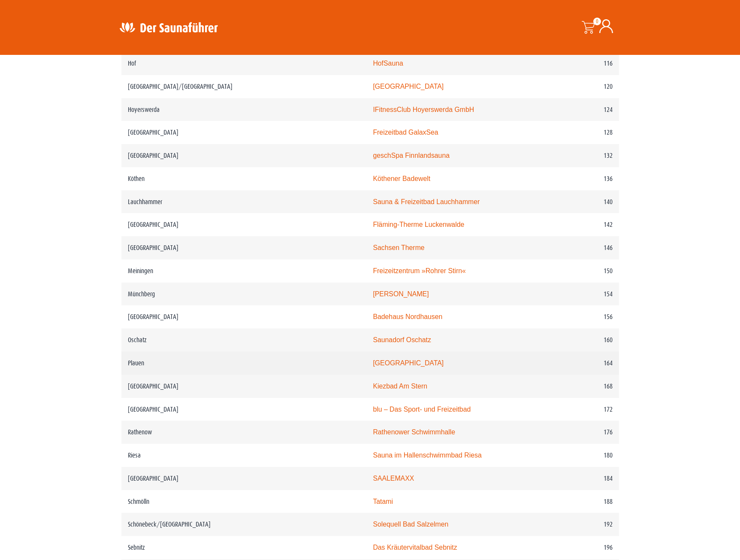 Image resolution: width=740 pixels, height=560 pixels. What do you see at coordinates (244, 432) in the screenshot?
I see `td: Rathenow` at bounding box center [244, 432].